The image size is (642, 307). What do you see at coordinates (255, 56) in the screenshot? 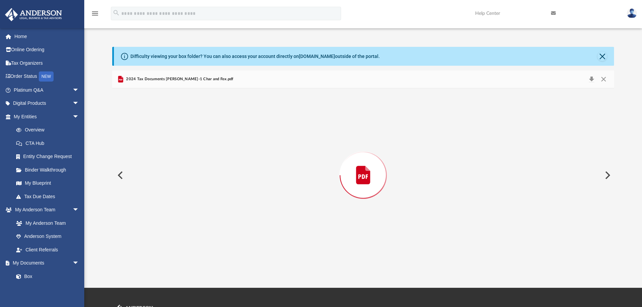
I see `div: Difficulty viewing your box folder? You can also access your account directly on outside of the p...` at bounding box center [255, 56].